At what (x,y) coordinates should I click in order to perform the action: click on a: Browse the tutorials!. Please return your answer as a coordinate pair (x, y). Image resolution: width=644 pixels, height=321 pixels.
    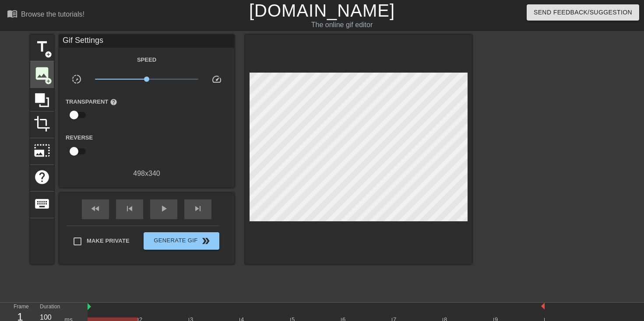
    Looking at the image, I should click on (46, 15).